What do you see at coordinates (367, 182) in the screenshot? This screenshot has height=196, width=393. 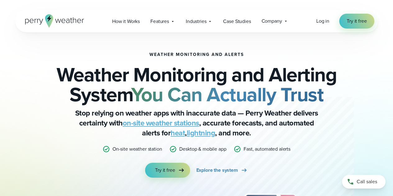 I see `span: Call sales` at bounding box center [367, 182].